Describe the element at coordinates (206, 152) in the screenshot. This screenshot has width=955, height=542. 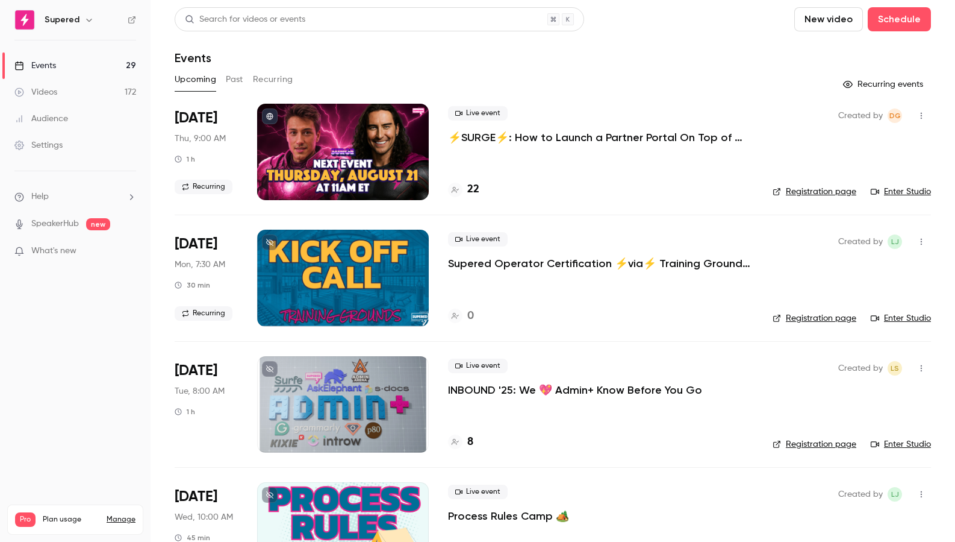
I see `div: Aug 21 Thu, 11:00 AM (America/New York)` at that location.